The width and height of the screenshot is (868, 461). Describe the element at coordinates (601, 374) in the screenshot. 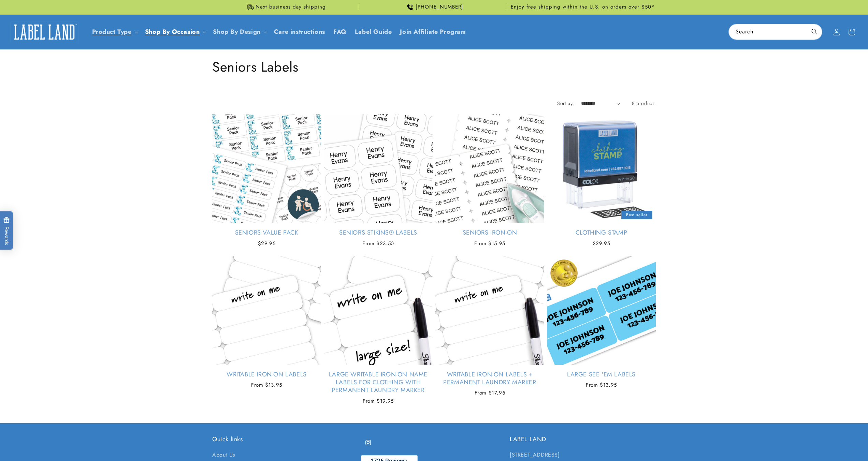

I see `a: Large See 'em Labels` at that location.